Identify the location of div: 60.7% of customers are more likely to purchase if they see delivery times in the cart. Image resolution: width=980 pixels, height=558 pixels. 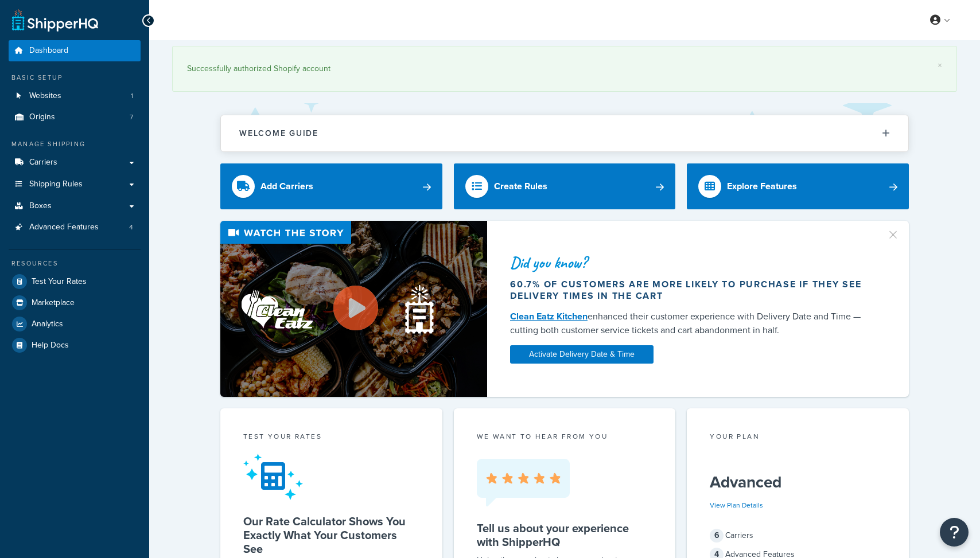
(691, 290).